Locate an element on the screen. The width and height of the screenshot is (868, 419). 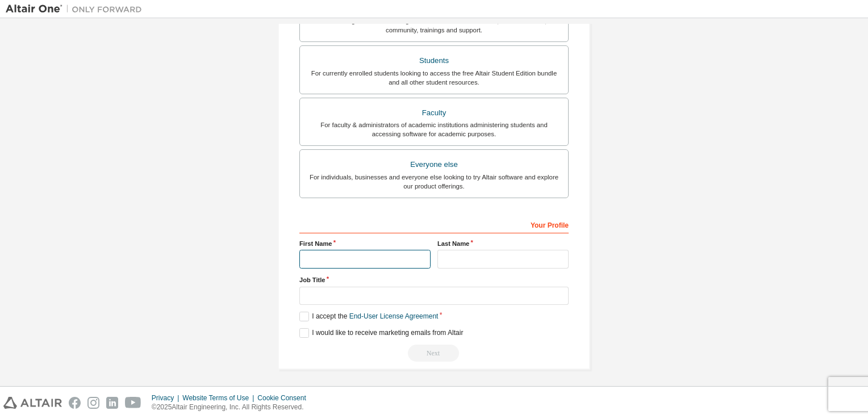
label: I accept the is located at coordinates (368, 316).